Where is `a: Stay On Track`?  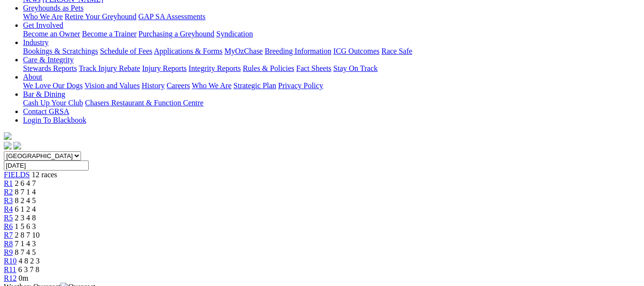 a: Stay On Track is located at coordinates (355, 68).